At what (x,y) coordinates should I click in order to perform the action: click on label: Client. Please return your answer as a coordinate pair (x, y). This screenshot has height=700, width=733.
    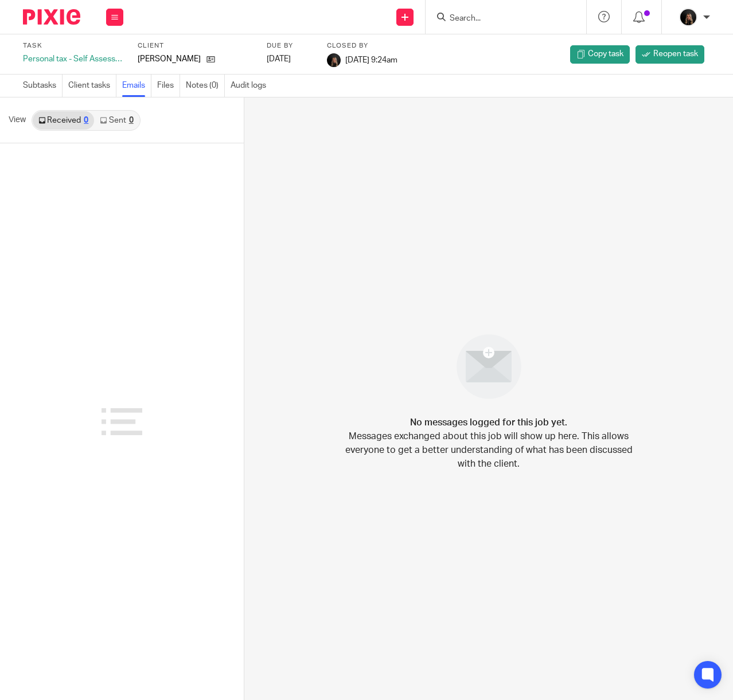
    Looking at the image, I should click on (195, 46).